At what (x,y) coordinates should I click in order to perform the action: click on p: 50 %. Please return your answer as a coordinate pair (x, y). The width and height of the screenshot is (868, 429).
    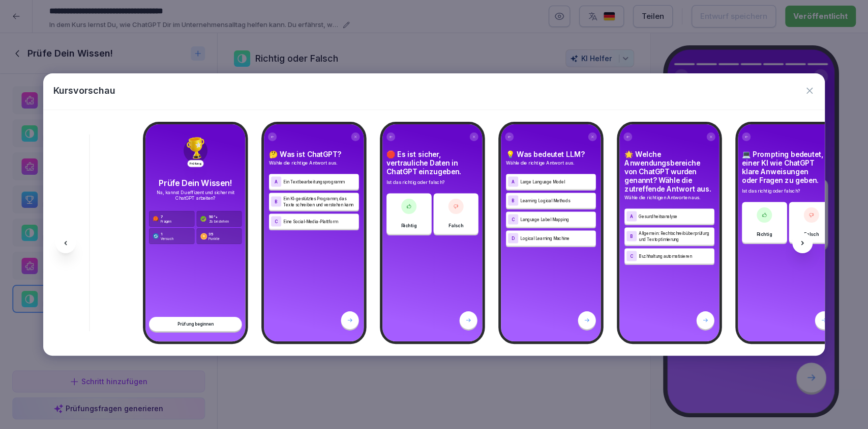
    Looking at the image, I should click on (219, 216).